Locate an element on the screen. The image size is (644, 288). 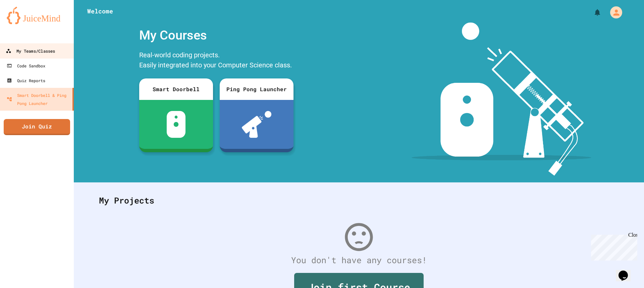
img: sdb-white.svg is located at coordinates (176, 124).